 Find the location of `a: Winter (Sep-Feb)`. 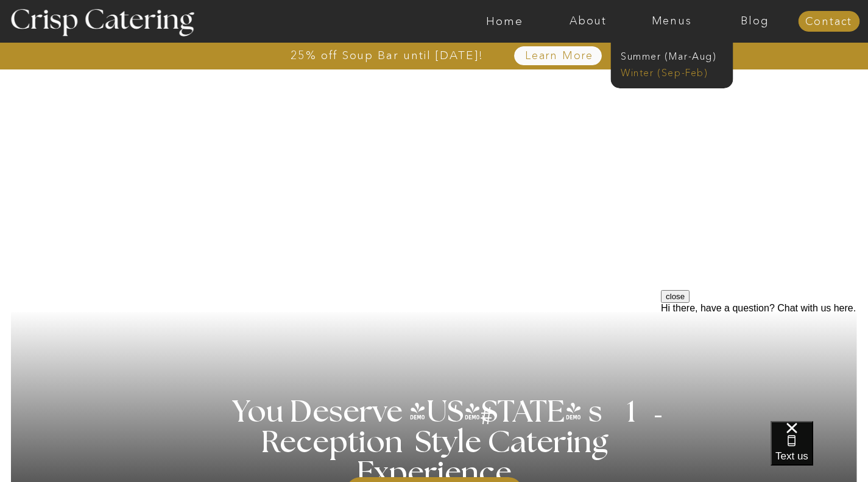

a: Winter (Sep-Feb) is located at coordinates (670, 71).